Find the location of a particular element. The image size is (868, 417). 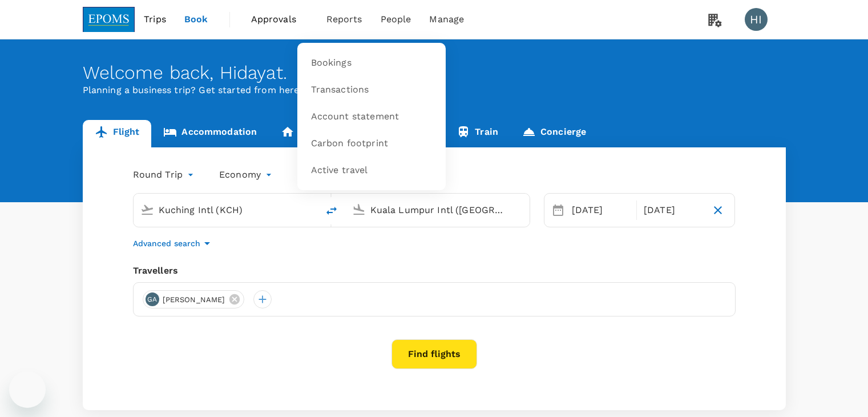

p: Planning a business trip? Get started from here. is located at coordinates (434, 90).